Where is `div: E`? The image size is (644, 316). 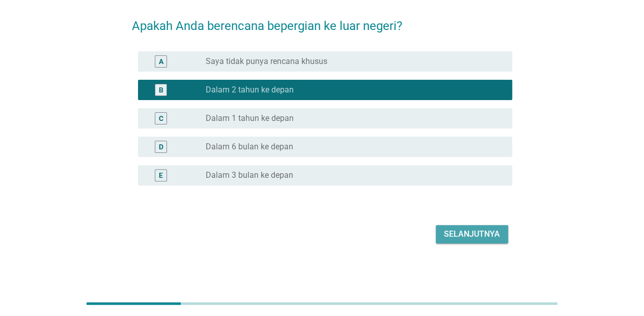
div: E is located at coordinates (161, 175).